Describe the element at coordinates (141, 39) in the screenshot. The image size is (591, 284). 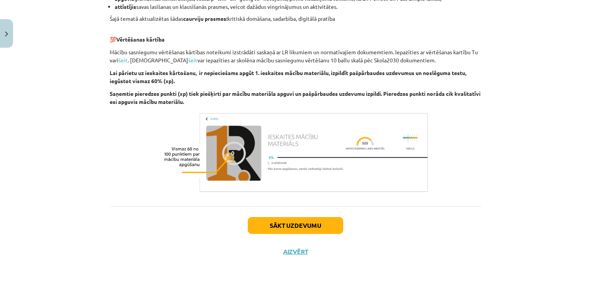
I see `b: Vērtēšanas kārtība` at that location.